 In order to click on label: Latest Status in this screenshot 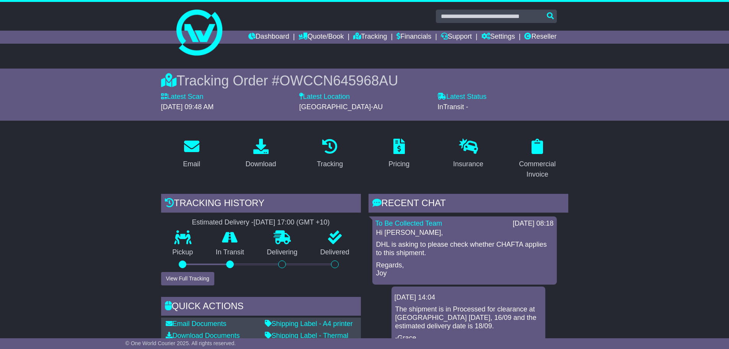, I will do `click(462, 97)`.